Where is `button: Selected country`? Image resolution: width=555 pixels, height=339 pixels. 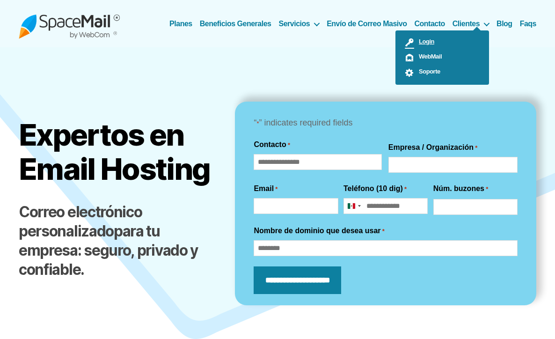
button: Selected country is located at coordinates (354, 206).